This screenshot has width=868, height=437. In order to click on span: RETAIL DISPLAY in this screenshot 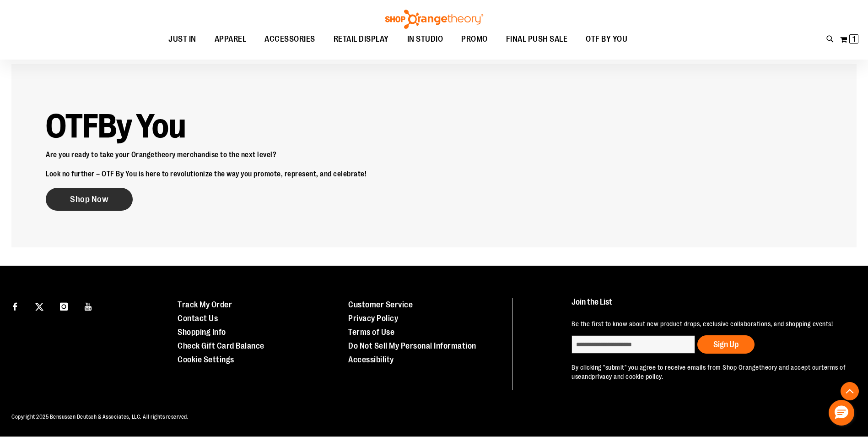, I will do `click(361, 39)`.